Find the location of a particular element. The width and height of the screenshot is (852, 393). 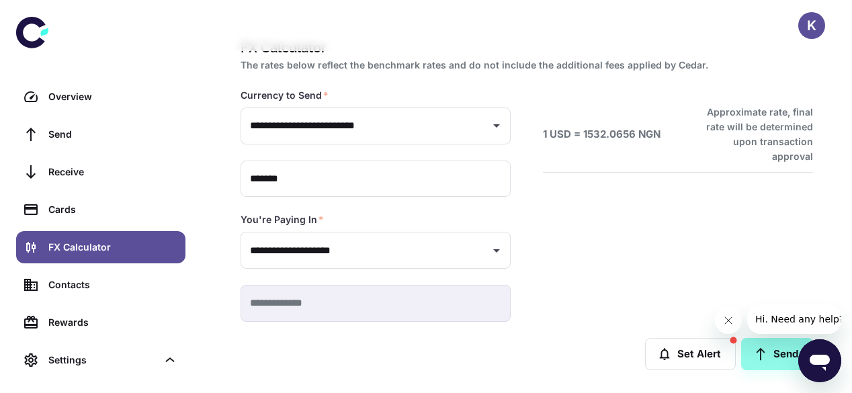

span: Hi. Need any help? is located at coordinates (52, 15).